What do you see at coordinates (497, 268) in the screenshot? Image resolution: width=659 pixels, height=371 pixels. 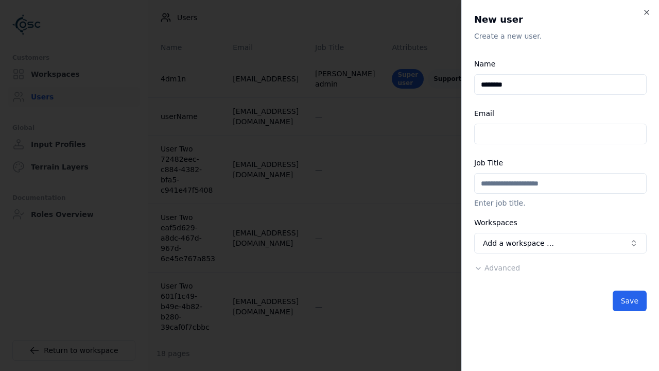 I see `button: Advanced` at bounding box center [497, 268].